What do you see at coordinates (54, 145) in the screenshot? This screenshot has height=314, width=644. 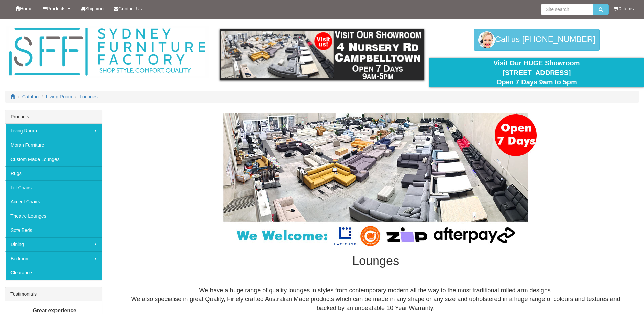 I see `a: Moran Furniture` at bounding box center [54, 145].